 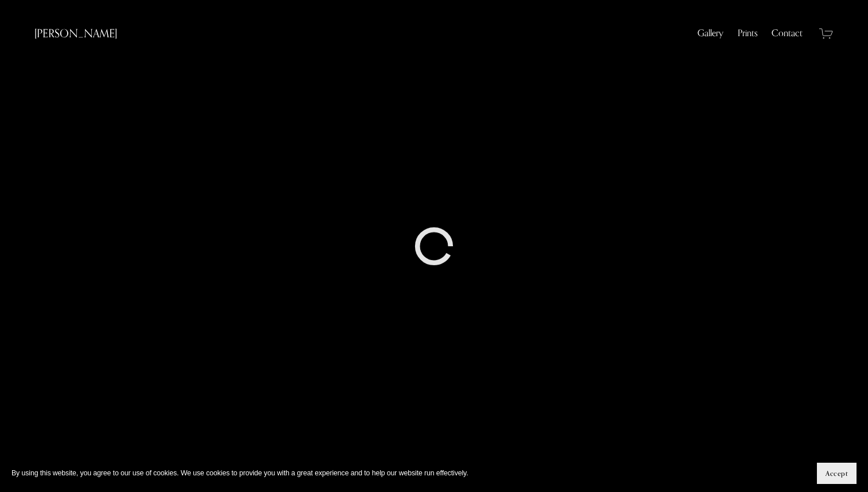 What do you see at coordinates (826, 34) in the screenshot?
I see `a: 0 items in cart` at bounding box center [826, 34].